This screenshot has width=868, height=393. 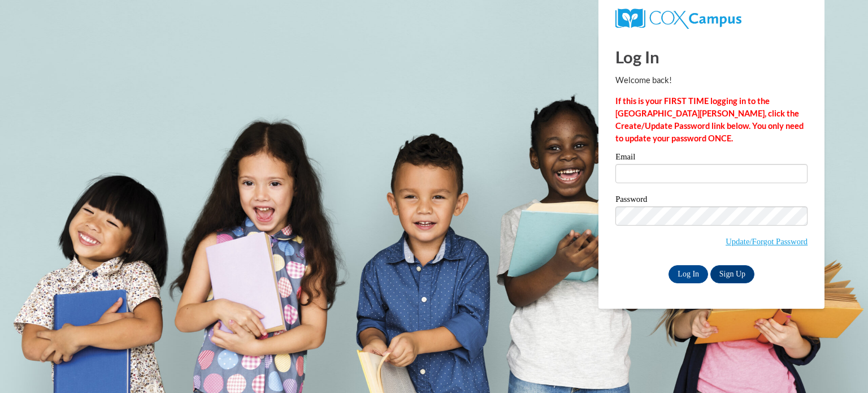 I want to click on a: COX Campus, so click(x=678, y=18).